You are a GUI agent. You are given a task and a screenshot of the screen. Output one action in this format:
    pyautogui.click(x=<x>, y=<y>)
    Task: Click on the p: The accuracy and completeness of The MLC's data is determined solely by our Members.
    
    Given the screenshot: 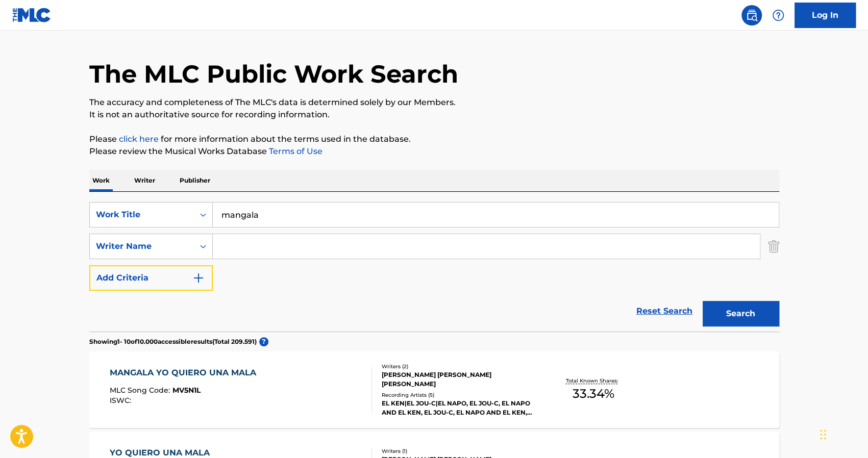 What is the action you would take?
    pyautogui.click(x=434, y=102)
    